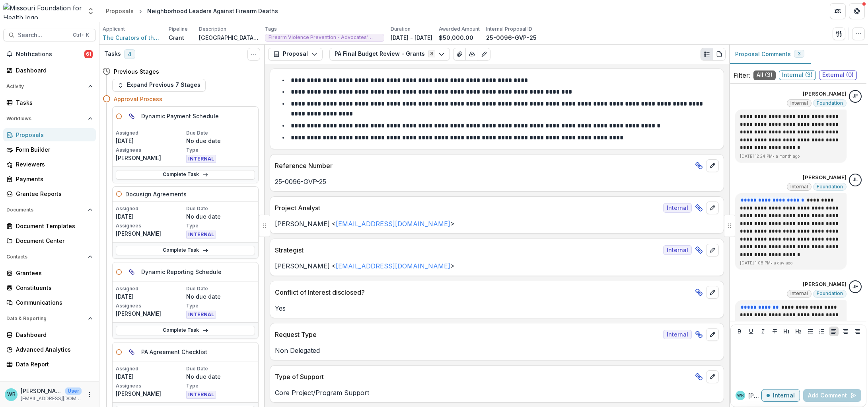 The height and width of the screenshot is (407, 868). I want to click on a: Document Center, so click(49, 241).